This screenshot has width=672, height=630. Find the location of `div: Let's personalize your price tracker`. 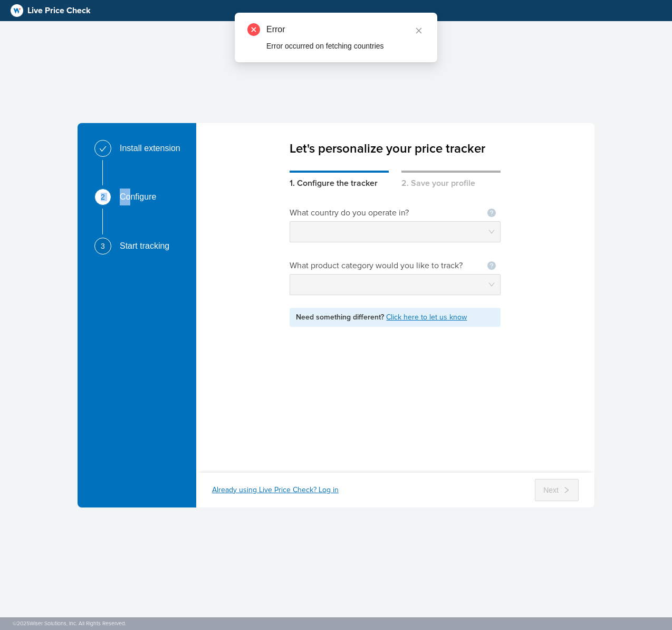

div: Let's personalize your price tracker is located at coordinates (395, 140).